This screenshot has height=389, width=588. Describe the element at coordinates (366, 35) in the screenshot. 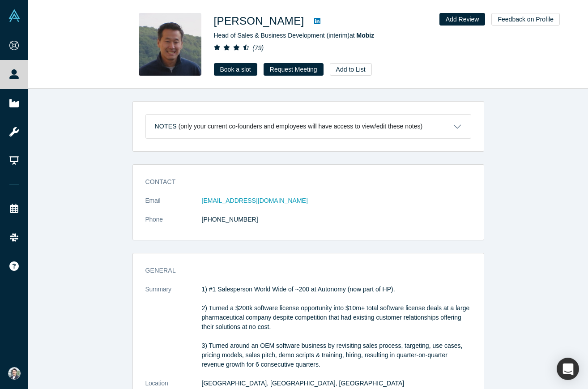

I see `a: Mobiz` at that location.